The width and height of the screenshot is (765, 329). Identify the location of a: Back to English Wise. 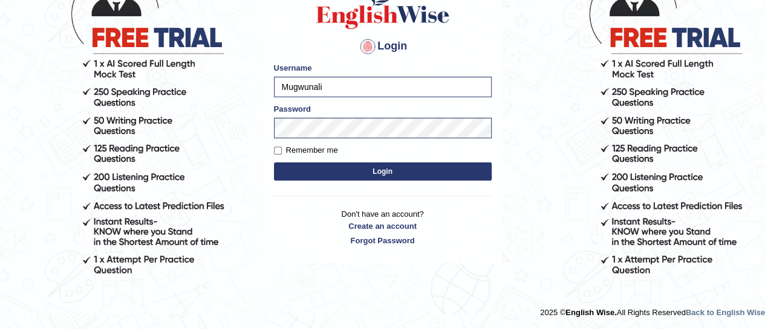
(725, 313).